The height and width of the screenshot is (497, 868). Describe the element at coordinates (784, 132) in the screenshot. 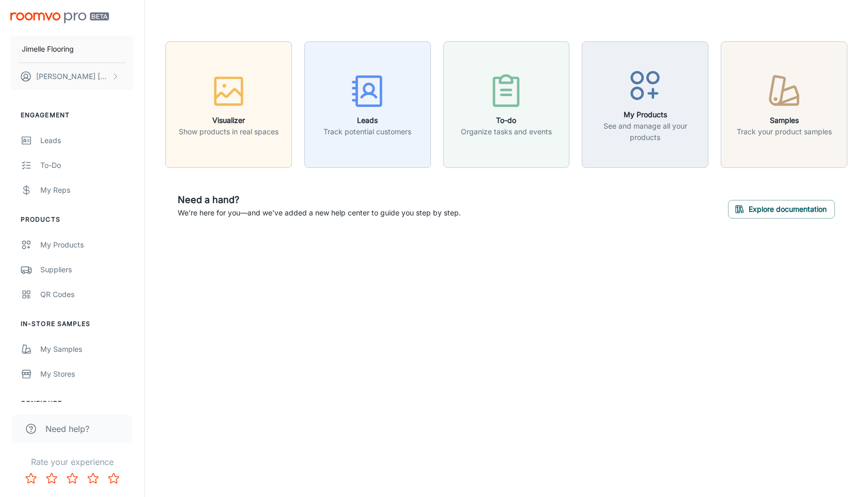

I see `p: Track your product samples` at that location.